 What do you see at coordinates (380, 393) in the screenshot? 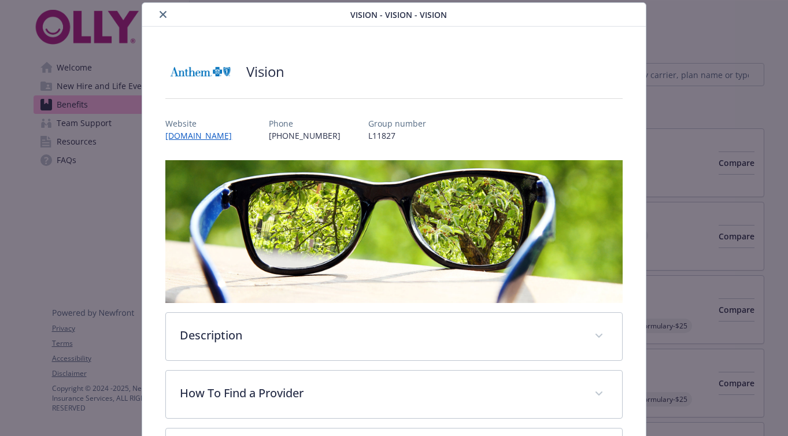
I see `p: How To Find a Provider` at bounding box center [380, 393].